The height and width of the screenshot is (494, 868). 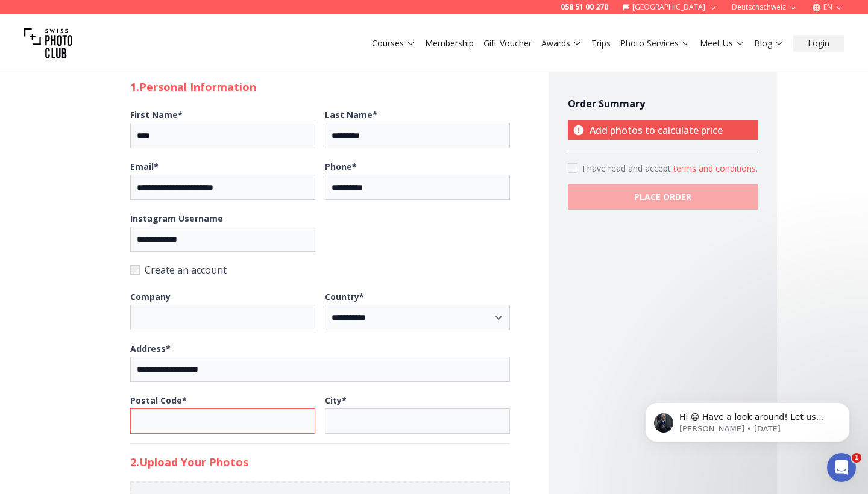 I want to click on button: Accept termsI have read and accept, so click(x=715, y=169).